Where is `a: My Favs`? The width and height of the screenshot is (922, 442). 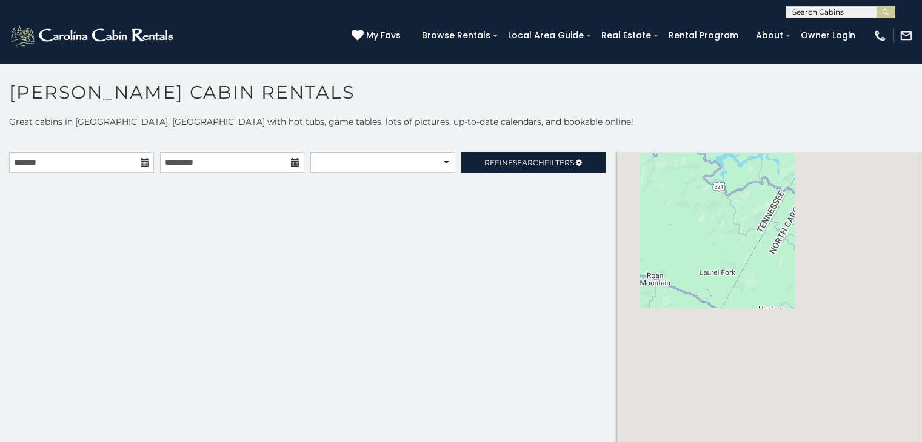 a: My Favs is located at coordinates (378, 36).